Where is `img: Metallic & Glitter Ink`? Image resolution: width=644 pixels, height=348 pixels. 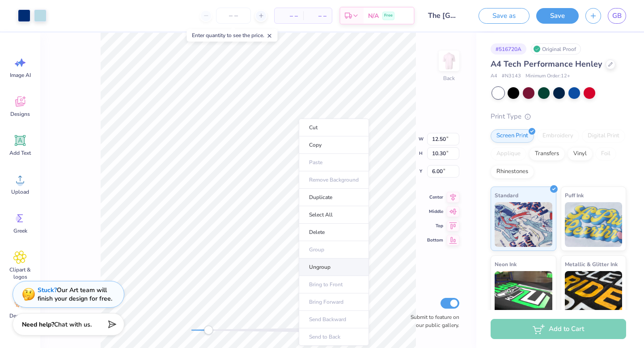 img: Metallic & Glitter Ink is located at coordinates (593, 293).